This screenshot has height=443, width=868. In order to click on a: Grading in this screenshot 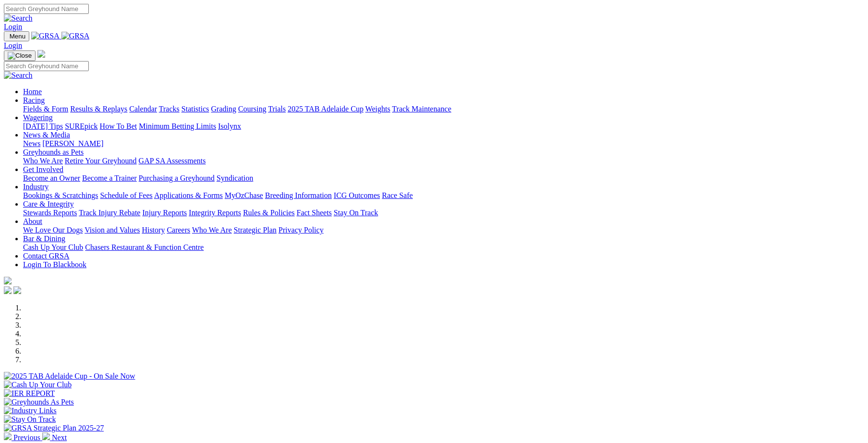, I will do `click(224, 109)`.